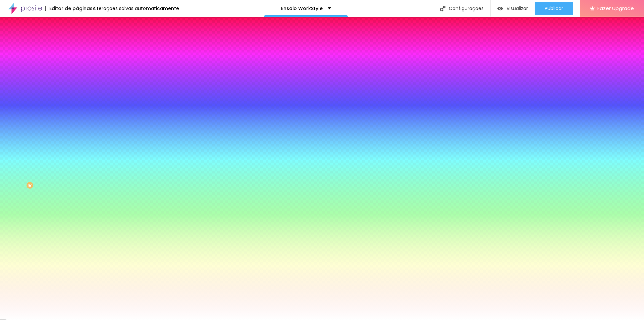  I want to click on span: Publicar, so click(554, 8).